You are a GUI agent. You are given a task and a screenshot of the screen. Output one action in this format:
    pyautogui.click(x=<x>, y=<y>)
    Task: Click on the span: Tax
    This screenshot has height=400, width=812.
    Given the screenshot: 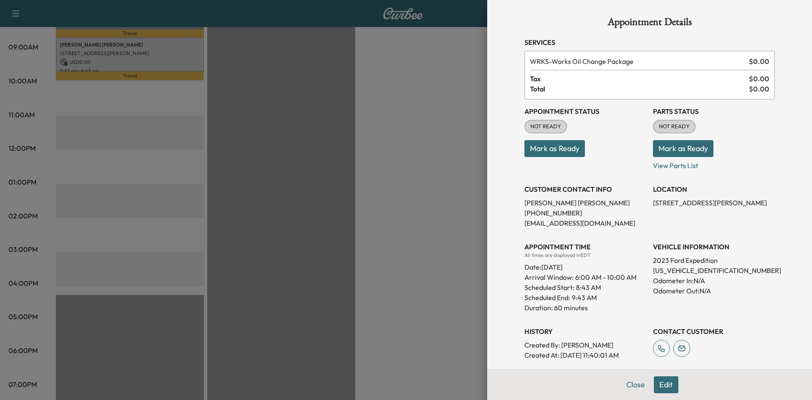 What is the action you would take?
    pyautogui.click(x=640, y=79)
    